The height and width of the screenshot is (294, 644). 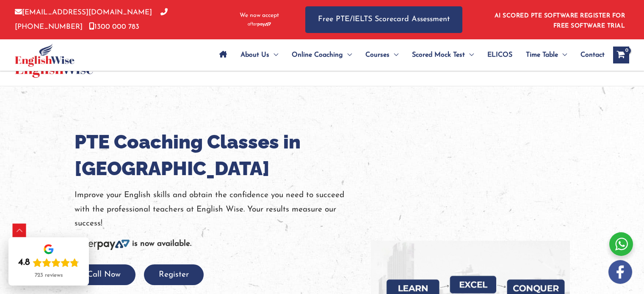 What do you see at coordinates (255, 55) in the screenshot?
I see `span: About Us` at bounding box center [255, 55].